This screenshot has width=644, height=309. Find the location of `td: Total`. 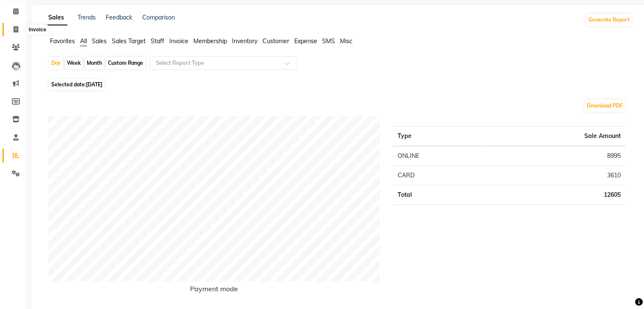

td: Total is located at coordinates (439, 195).